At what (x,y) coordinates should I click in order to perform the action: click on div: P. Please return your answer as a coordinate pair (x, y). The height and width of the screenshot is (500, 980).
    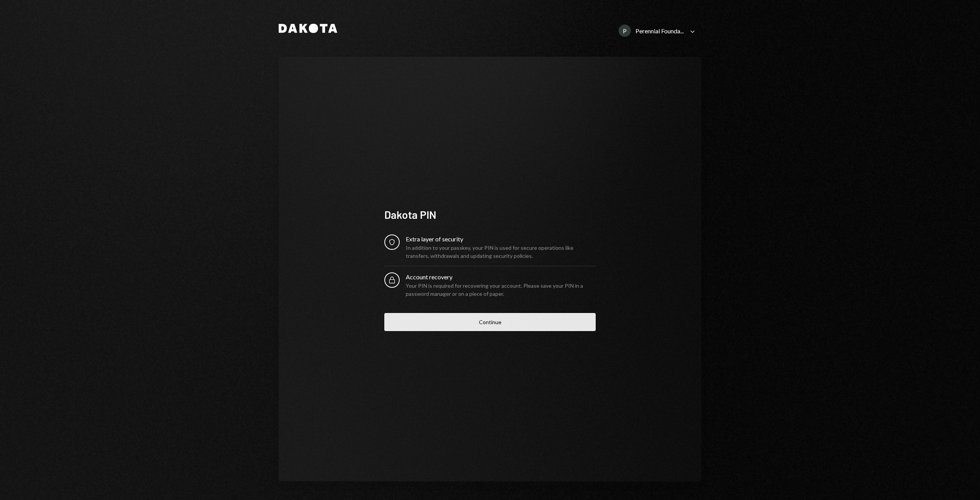
    Looking at the image, I should click on (625, 31).